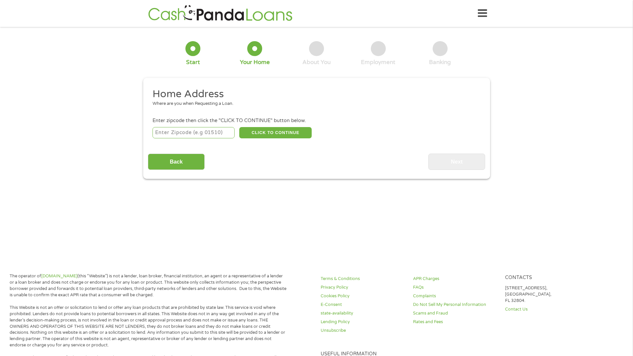  I want to click on h4: Contacts, so click(547, 278).